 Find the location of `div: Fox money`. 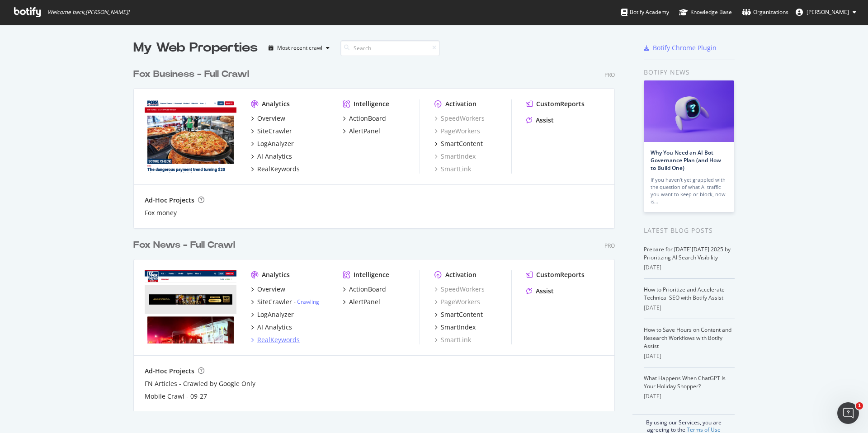

div: Fox money is located at coordinates (160, 213).